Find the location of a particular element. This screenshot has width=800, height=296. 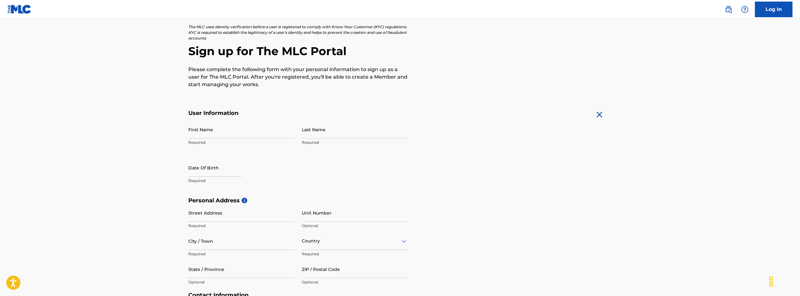

img: MLC Logo is located at coordinates (19, 9).